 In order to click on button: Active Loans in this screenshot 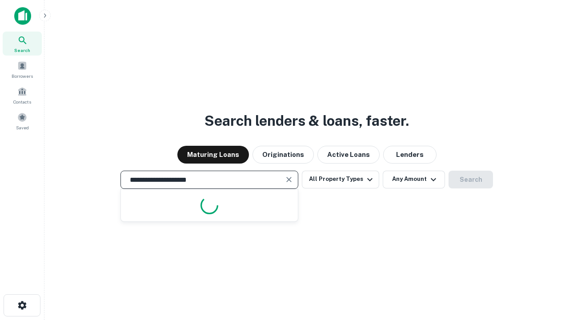, I will do `click(349, 155)`.